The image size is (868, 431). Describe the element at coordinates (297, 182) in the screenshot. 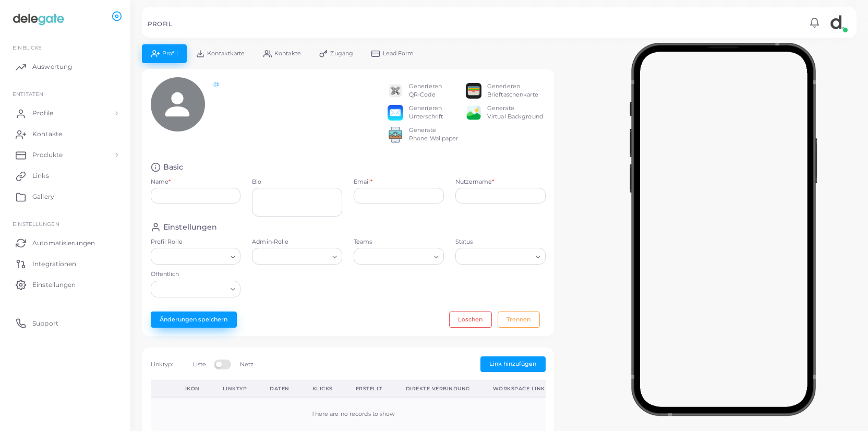

I see `label: Bio` at that location.